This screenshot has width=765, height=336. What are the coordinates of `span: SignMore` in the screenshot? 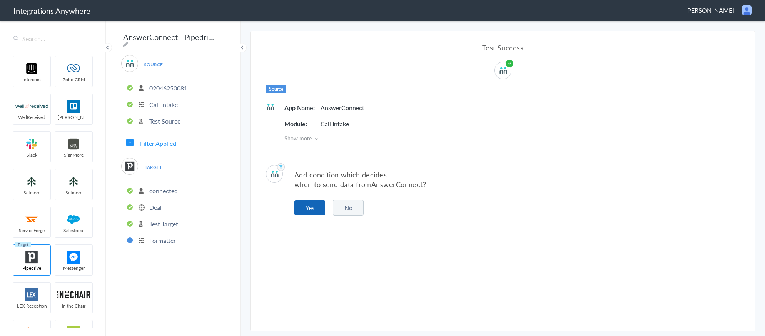 It's located at (74, 155).